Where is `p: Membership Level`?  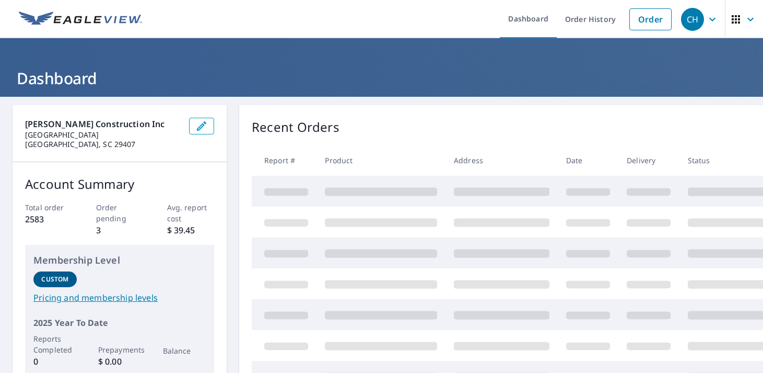 p: Membership Level is located at coordinates (120, 260).